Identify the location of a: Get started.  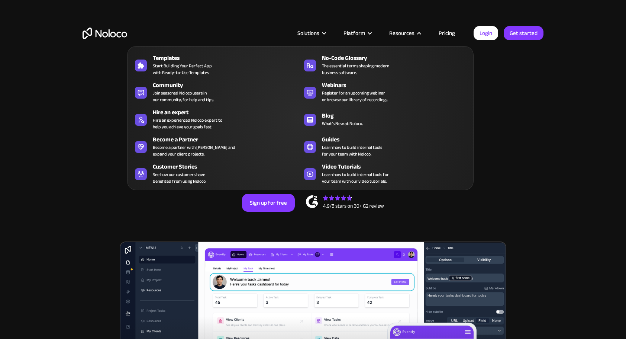
(524, 33).